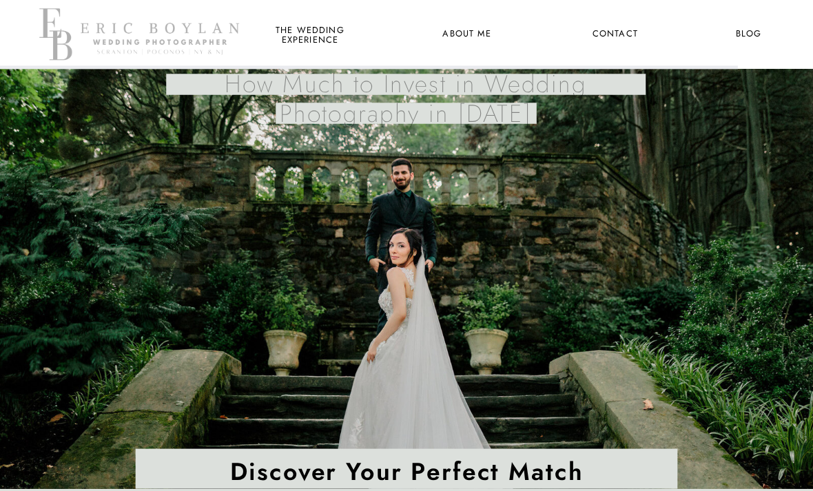  Describe the element at coordinates (614, 34) in the screenshot. I see `a: Contact` at that location.